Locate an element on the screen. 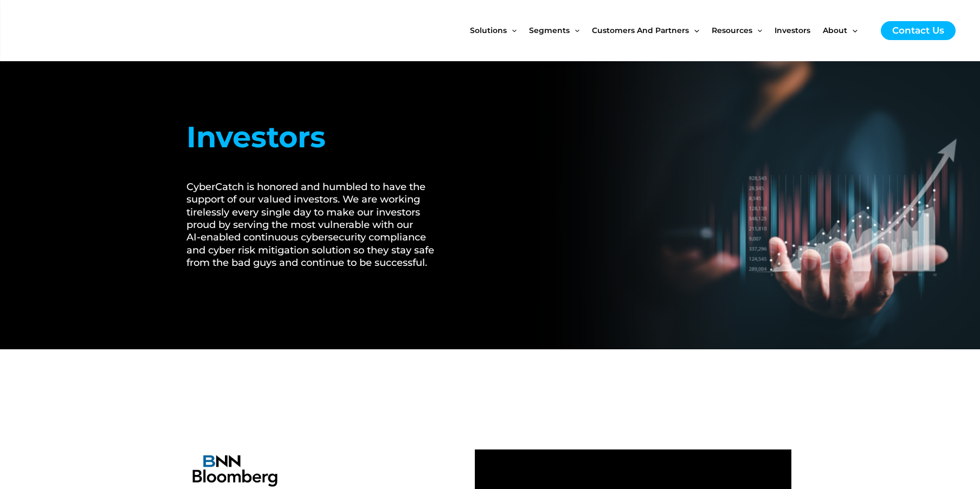  nav: Site Navigation: New Main Menu is located at coordinates (669, 31).